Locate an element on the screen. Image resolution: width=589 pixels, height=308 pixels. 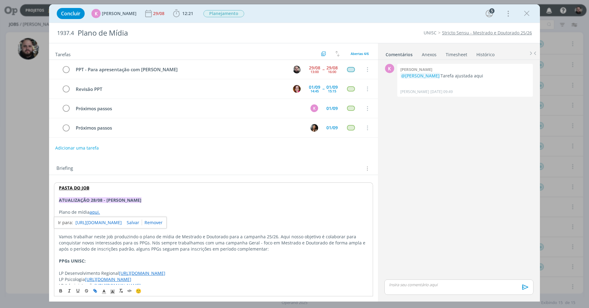
span: Briefing is located at coordinates (65, 168).